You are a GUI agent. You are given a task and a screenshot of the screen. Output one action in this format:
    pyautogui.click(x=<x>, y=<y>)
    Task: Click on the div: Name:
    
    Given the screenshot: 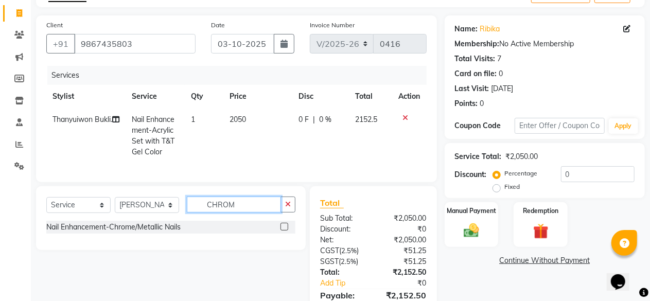 What is the action you would take?
    pyautogui.click(x=466, y=29)
    